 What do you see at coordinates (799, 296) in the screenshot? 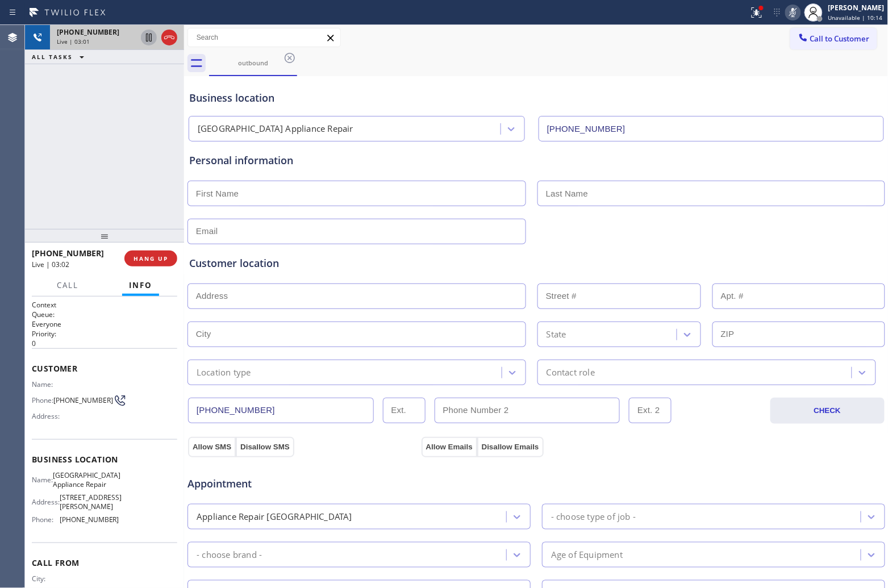
I see `input: Apt. #` at bounding box center [799, 296].